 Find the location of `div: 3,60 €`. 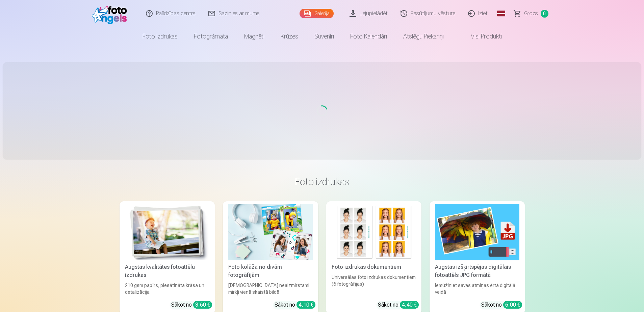

div: 3,60 € is located at coordinates (203, 305).